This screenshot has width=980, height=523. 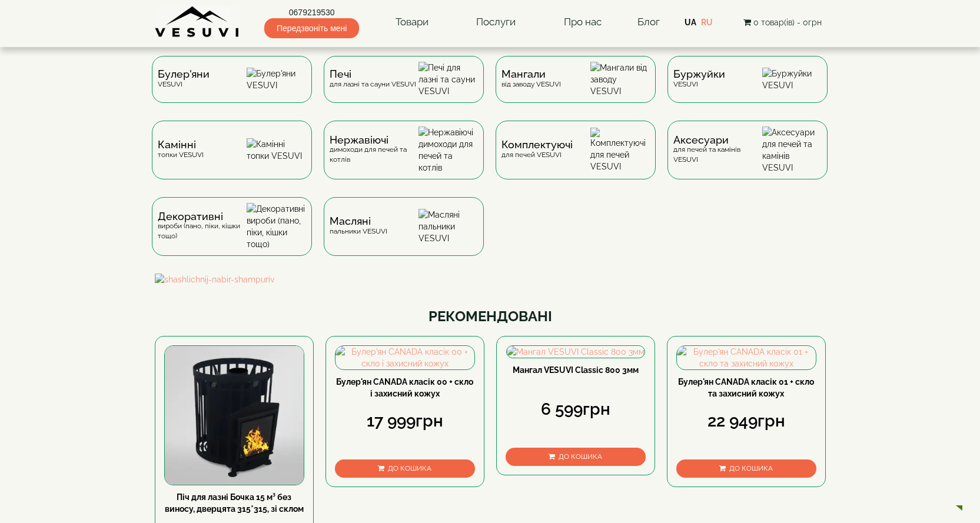 What do you see at coordinates (232, 235) in the screenshot?
I see `a: Декоративнівироби (пано, піки, кішки тощо) Декоративні вироби (пано, піки, кішки тощо)` at bounding box center [232, 235].